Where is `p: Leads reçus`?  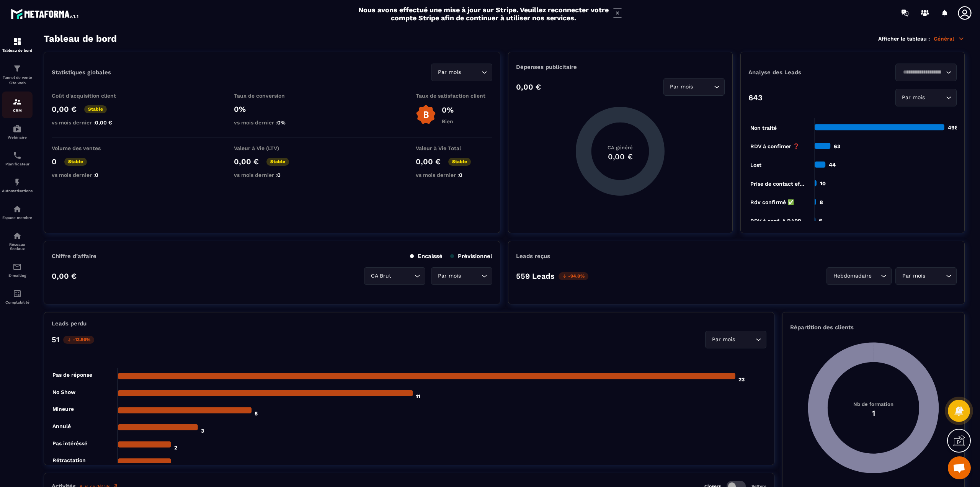
p: Leads reçus is located at coordinates (533, 256).